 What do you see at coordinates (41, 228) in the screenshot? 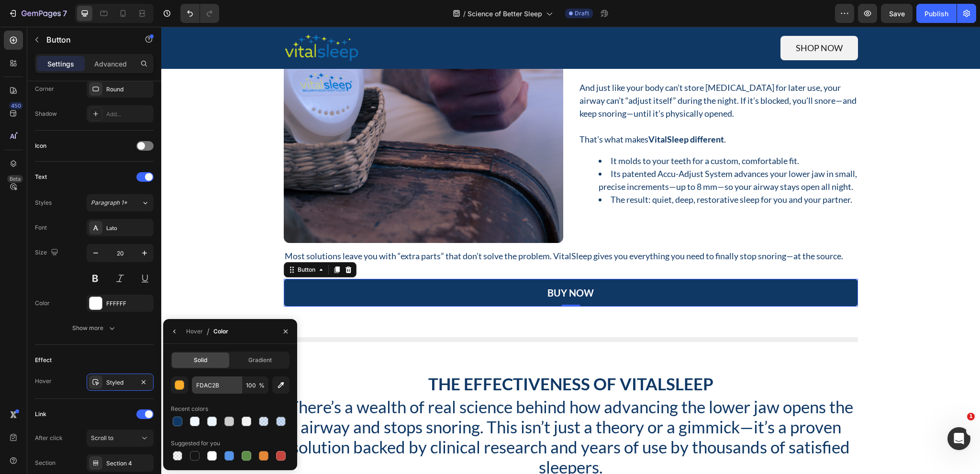
I see `div: Font` at bounding box center [41, 228].